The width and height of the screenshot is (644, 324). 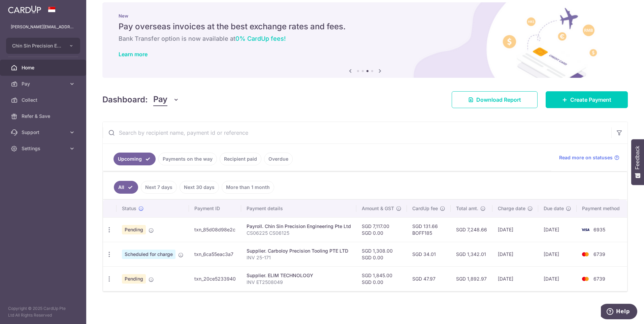 I want to click on td: SGD 34.01, so click(x=429, y=254).